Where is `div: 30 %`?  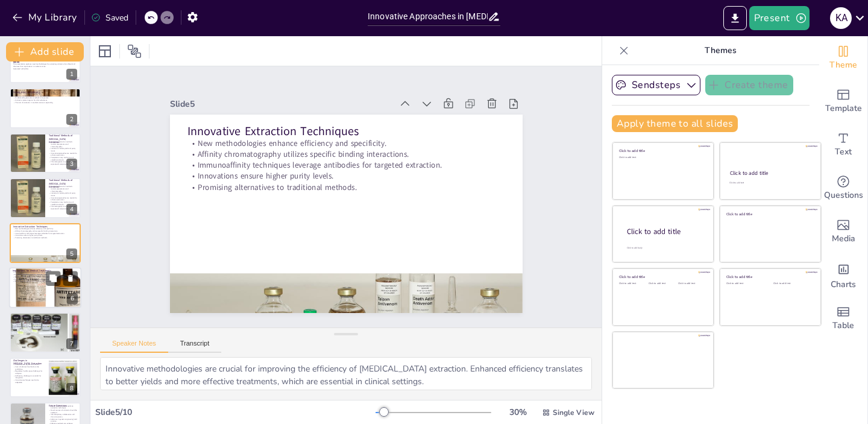
div: 30 % is located at coordinates (518, 412).